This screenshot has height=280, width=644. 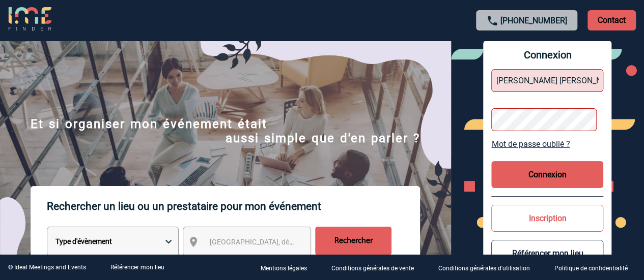 I want to click on button: Connexion, so click(x=547, y=175).